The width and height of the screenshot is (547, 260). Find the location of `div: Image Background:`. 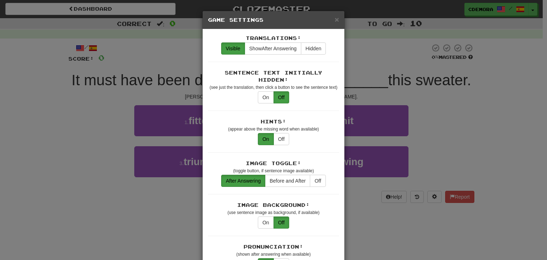

div: Image Background: is located at coordinates (274, 205).